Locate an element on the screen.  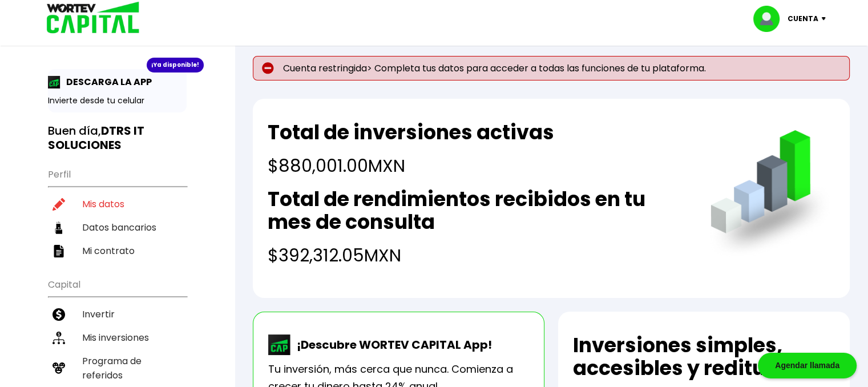
h2: Total de inversiones activas is located at coordinates (411, 133).